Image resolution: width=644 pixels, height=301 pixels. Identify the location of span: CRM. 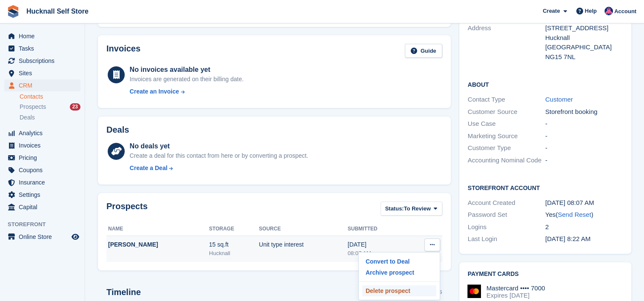
(44, 86).